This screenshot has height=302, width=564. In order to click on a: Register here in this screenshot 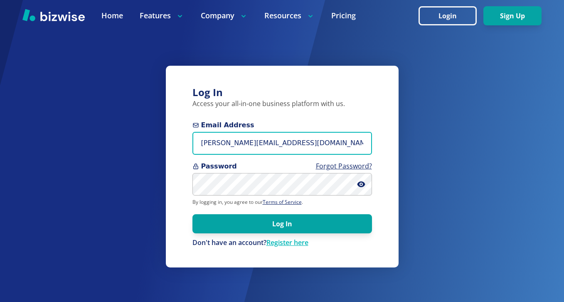, I will do `click(287, 242)`.